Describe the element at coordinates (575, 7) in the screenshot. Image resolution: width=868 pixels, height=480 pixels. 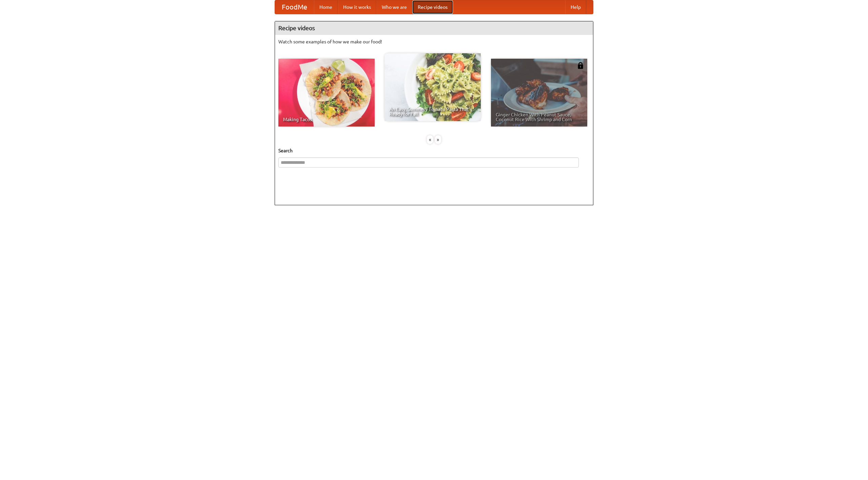
I see `a: Help` at that location.